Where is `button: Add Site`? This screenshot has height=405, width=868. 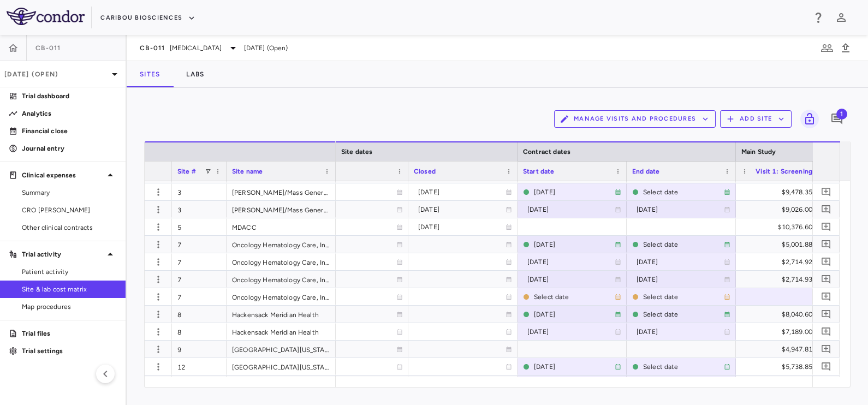
button: Add Site is located at coordinates (756, 119).